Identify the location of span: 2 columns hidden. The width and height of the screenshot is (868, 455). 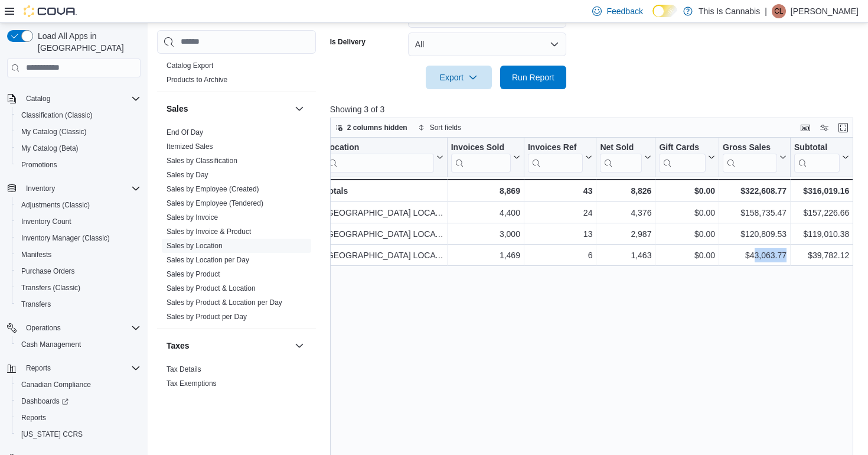
(378, 127).